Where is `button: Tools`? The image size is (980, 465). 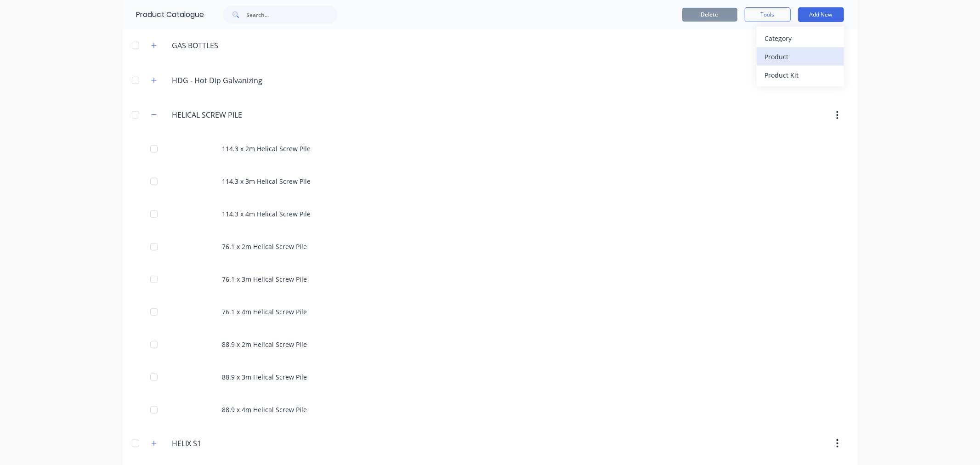 button: Tools is located at coordinates (768, 14).